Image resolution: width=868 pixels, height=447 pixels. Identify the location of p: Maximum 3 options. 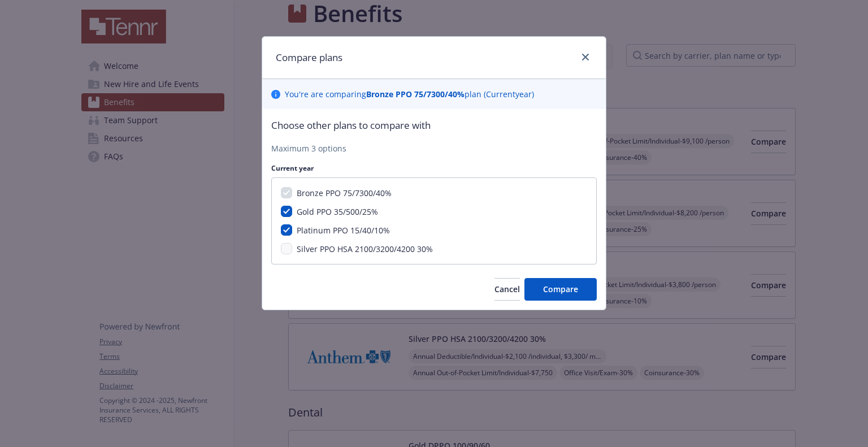
(434, 148).